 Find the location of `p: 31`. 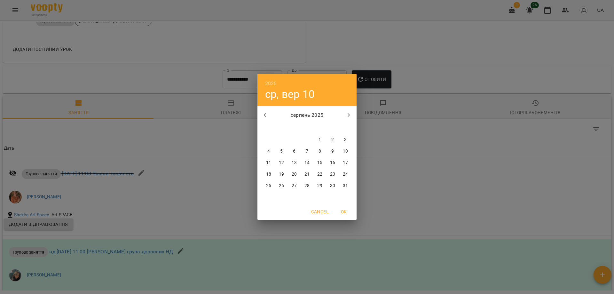

p: 31 is located at coordinates (346, 186).